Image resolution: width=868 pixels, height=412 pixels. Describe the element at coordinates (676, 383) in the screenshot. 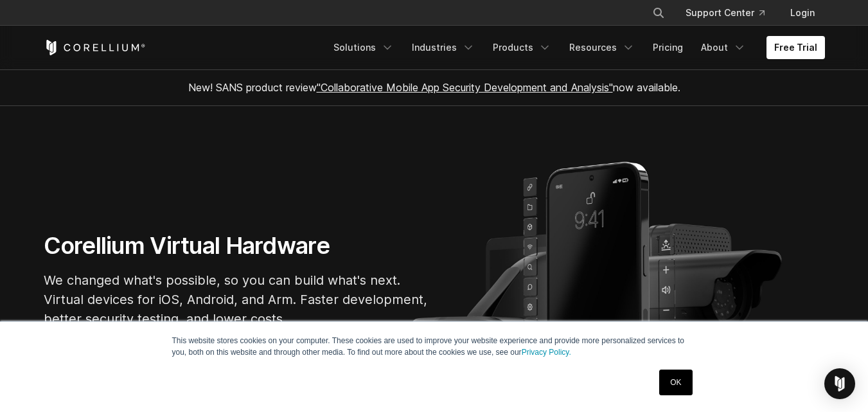

I see `a: OK` at that location.